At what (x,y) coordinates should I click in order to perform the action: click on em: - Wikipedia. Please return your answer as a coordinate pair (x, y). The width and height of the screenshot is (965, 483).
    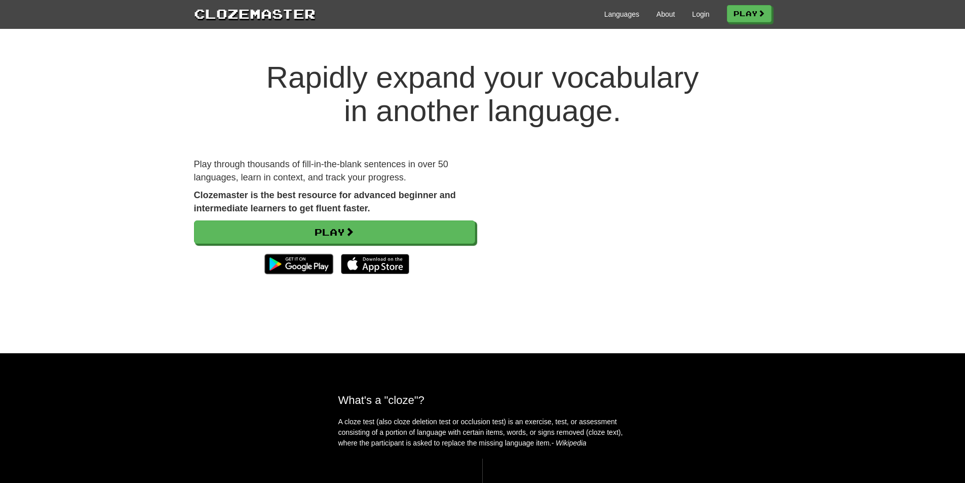
    Looking at the image, I should click on (569, 443).